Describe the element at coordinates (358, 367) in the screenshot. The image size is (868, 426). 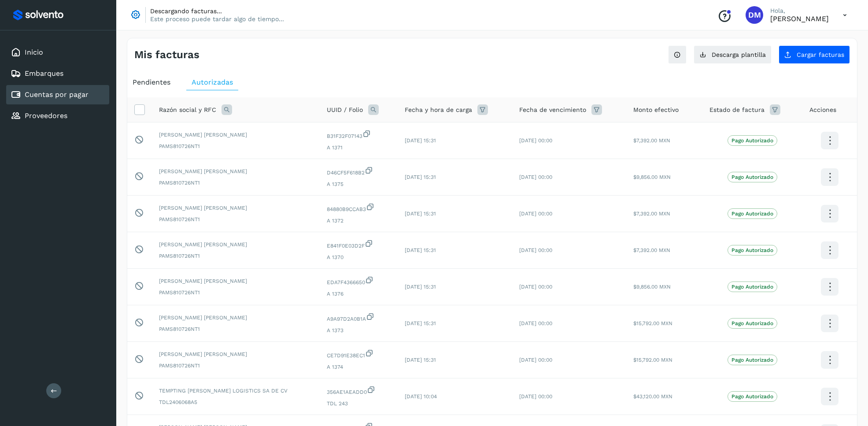
I see `span: A 1374` at that location.